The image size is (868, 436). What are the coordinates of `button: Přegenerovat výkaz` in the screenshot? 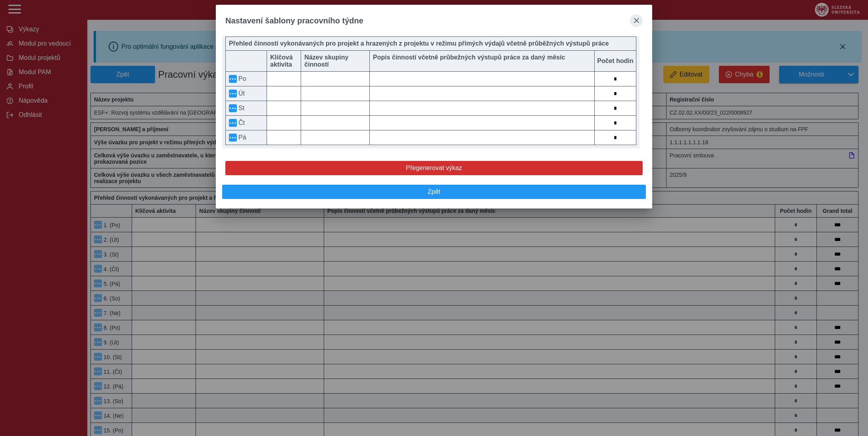 It's located at (434, 168).